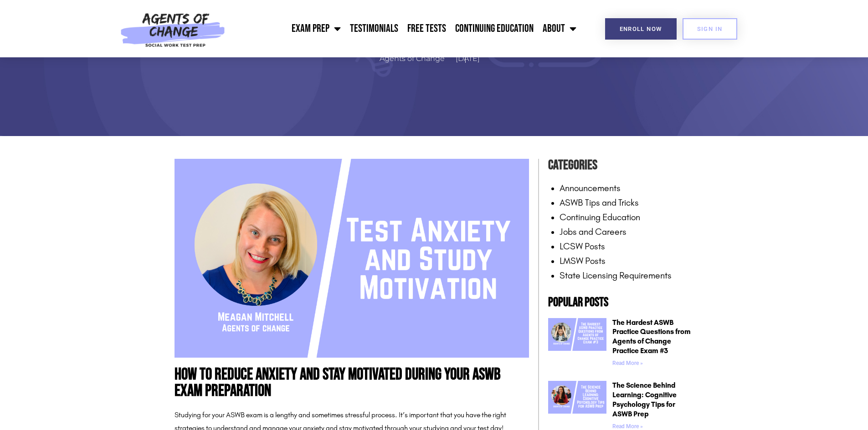 The image size is (868, 430). What do you see at coordinates (615, 275) in the screenshot?
I see `a: State Licensing Requirements` at bounding box center [615, 275].